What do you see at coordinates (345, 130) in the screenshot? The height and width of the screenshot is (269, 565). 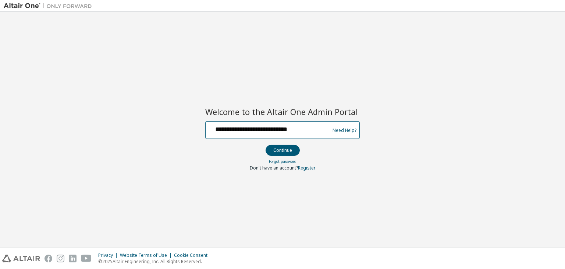 I see `a: Need Help?` at bounding box center [345, 130].